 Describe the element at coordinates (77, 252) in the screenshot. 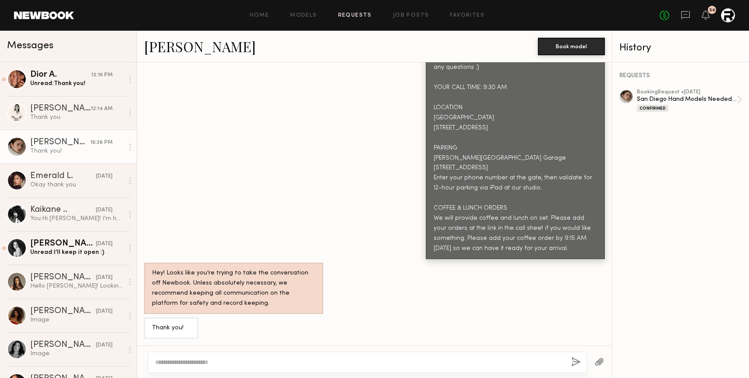

I see `div: Unread: I’ll keep it open :)` at that location.